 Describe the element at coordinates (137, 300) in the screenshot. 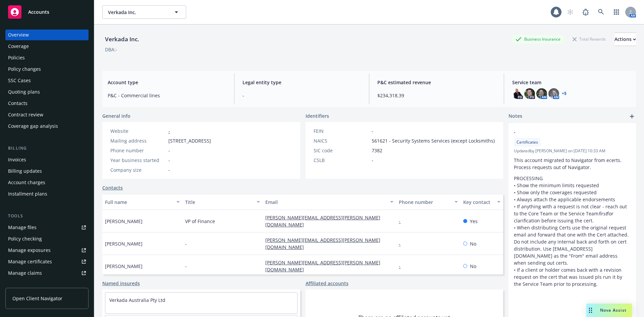

I see `a: Verkada Australia Pty Ltd` at that location.